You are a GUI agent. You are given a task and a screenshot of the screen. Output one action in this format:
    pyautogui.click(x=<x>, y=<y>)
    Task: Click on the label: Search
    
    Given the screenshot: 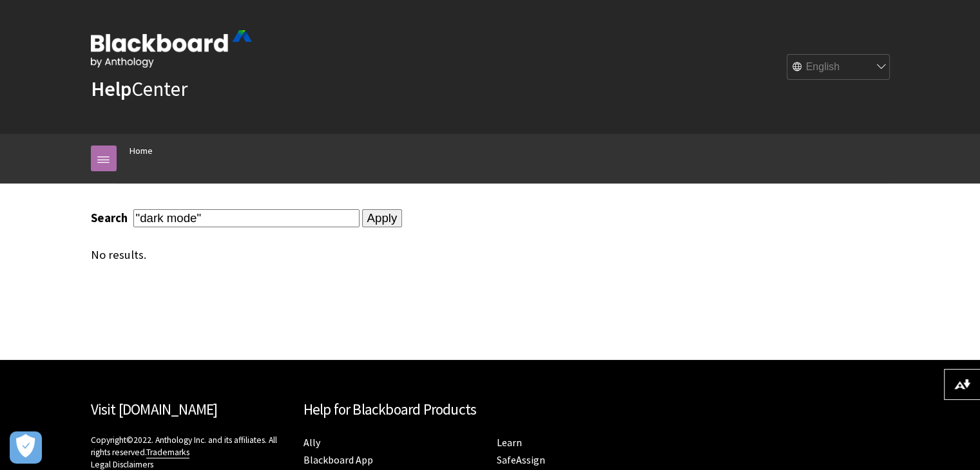 What is the action you would take?
    pyautogui.click(x=111, y=218)
    